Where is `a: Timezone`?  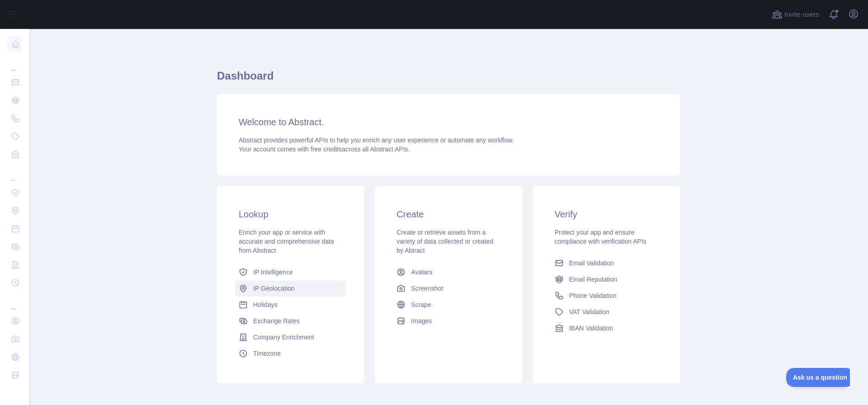
a: Timezone is located at coordinates (291, 353).